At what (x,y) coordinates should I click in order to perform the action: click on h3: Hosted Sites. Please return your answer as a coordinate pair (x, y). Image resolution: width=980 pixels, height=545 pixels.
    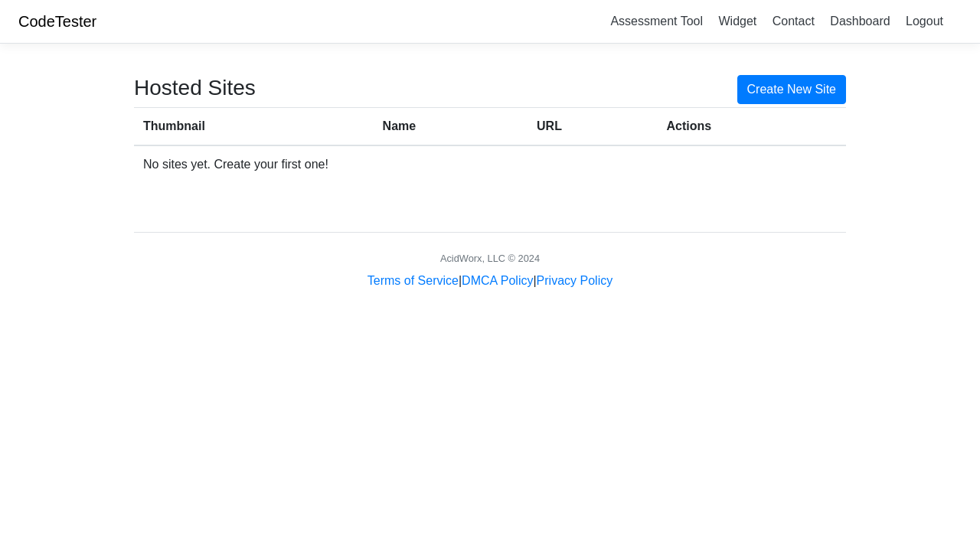
    Looking at the image, I should click on (194, 88).